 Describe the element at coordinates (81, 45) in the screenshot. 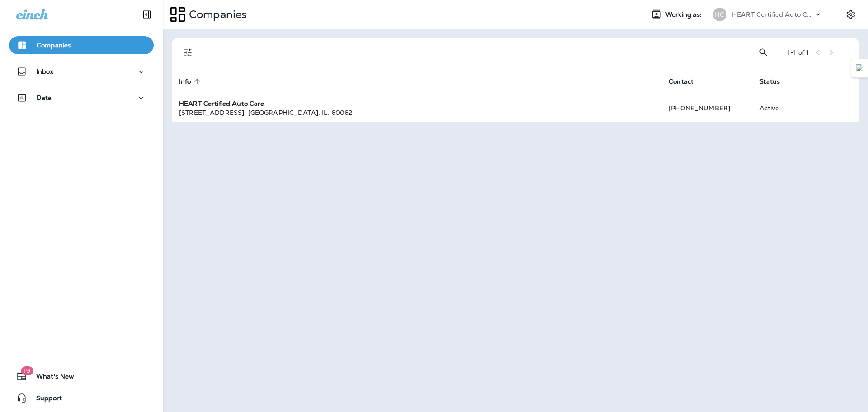

I see `button: Companies` at that location.